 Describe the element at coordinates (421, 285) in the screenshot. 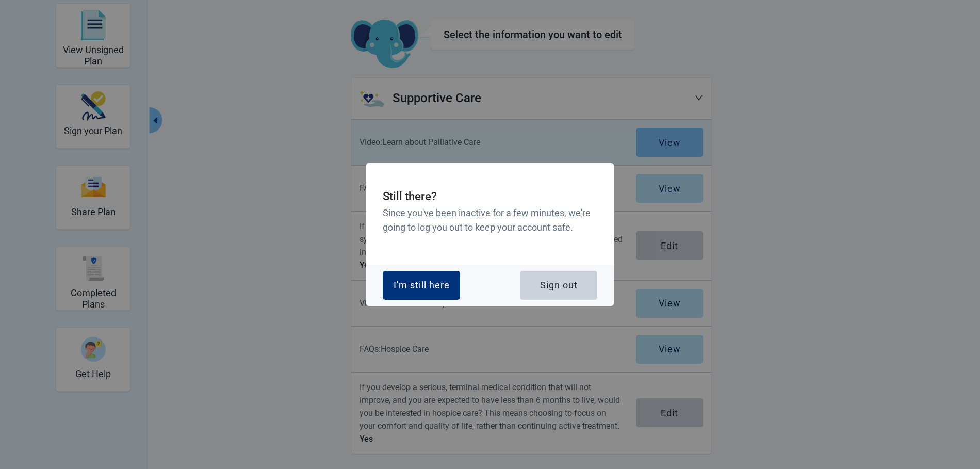

I see `div: I'm still here` at that location.